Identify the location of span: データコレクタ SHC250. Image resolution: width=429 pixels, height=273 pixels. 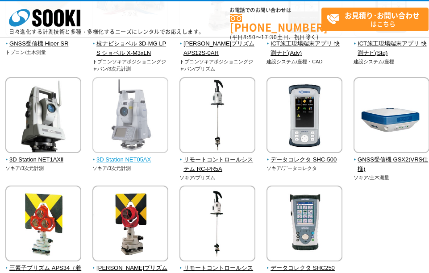
(305, 268).